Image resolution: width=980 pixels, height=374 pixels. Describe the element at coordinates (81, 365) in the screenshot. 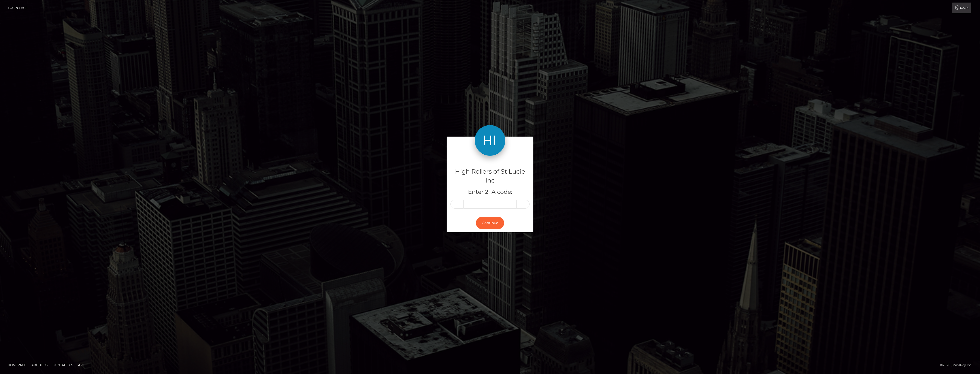

I see `a: API` at that location.